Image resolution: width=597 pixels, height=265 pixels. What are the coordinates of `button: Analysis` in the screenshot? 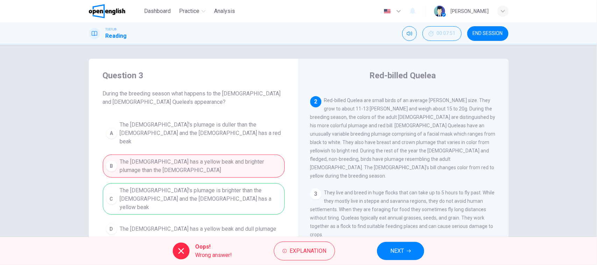 It's located at (225, 11).